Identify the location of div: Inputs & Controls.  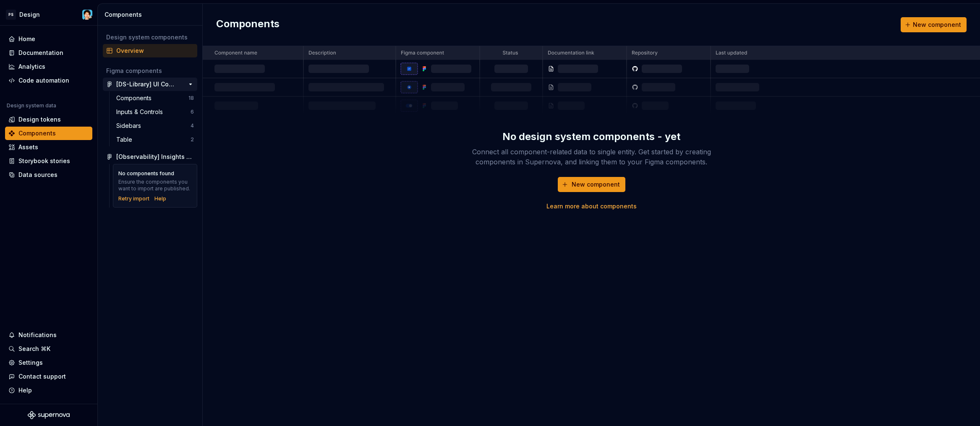
(141, 112).